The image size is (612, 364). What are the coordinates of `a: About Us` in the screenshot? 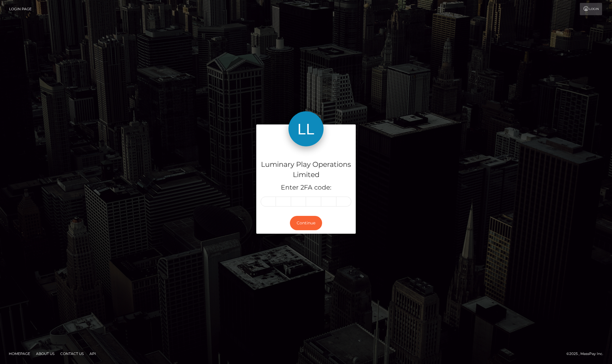 It's located at (45, 354).